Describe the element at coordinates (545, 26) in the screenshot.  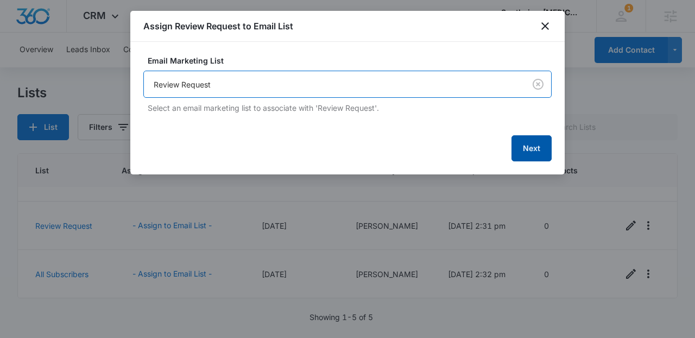
I see `button: close` at that location.